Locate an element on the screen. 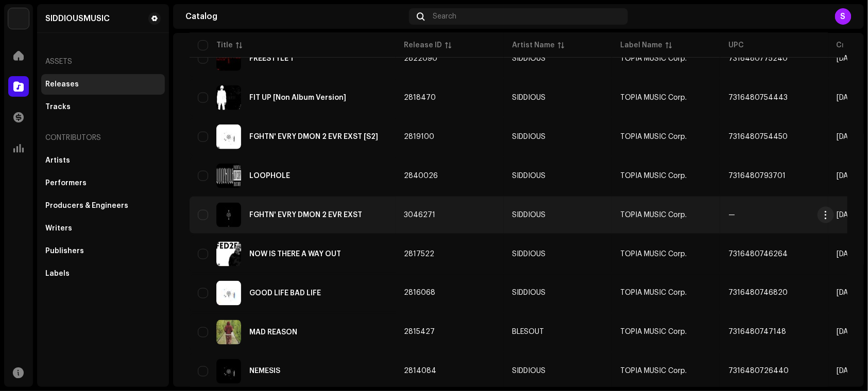  span: 7316480775240 is located at coordinates (758, 58).